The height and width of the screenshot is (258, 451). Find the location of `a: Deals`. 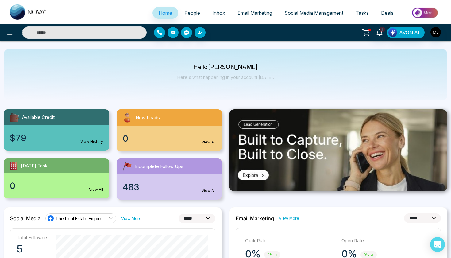

a: Deals is located at coordinates (387, 13).